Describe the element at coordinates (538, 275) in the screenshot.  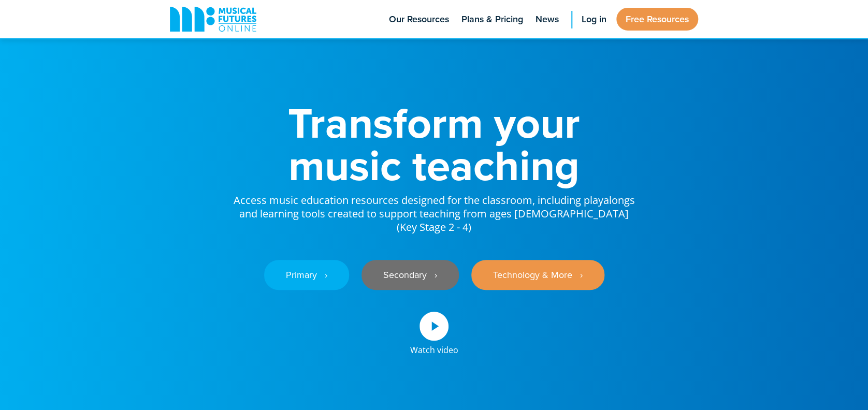
I see `a: Technology & More ‎‏‏‎ ‎ ›` at that location.